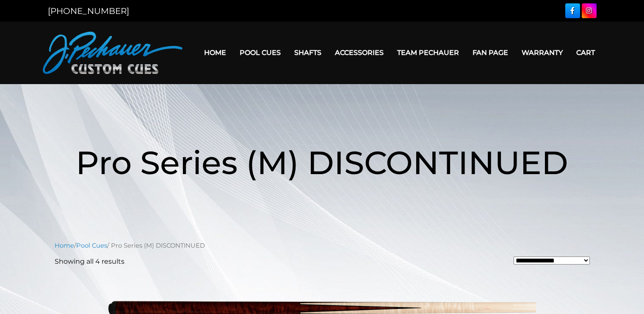 This screenshot has width=644, height=314. What do you see at coordinates (322, 162) in the screenshot?
I see `span: Pro Series (M) DISCONTINUED` at bounding box center [322, 162].